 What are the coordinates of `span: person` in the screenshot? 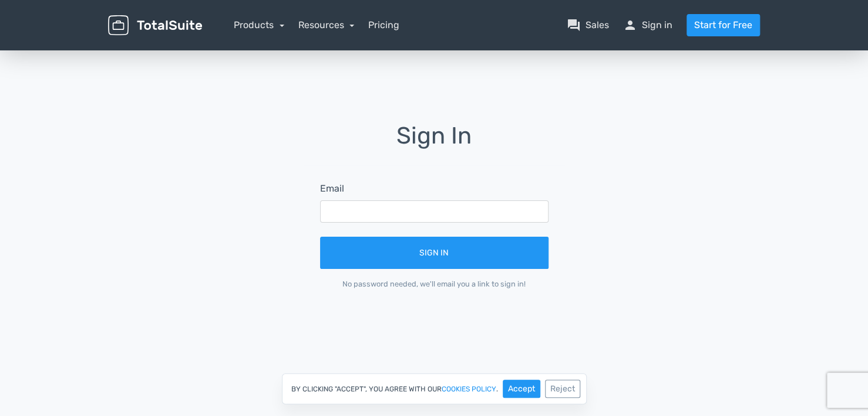 It's located at (630, 25).